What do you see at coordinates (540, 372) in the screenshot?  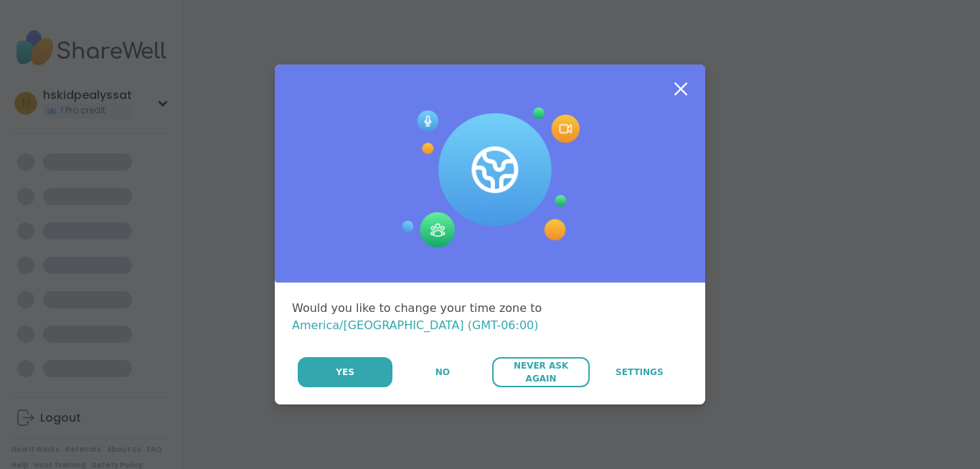 I see `span: Never Ask Again` at bounding box center [540, 372].